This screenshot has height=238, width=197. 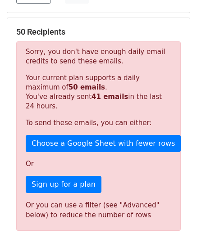 I want to click on a: Choose a Google Sheet with fewer rows, so click(x=103, y=144).